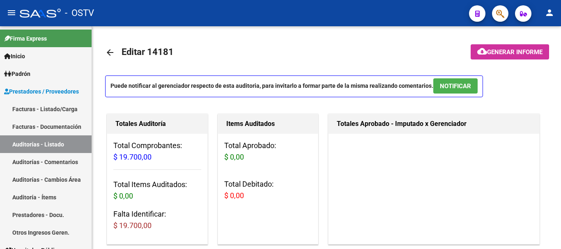 This screenshot has height=249, width=561. Describe the element at coordinates (456, 86) in the screenshot. I see `span: NOTIFICAR` at that location.